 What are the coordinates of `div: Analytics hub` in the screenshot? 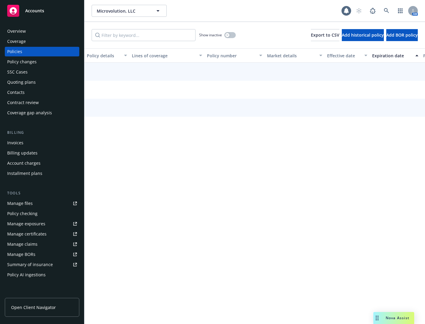 It's located at (42, 295).